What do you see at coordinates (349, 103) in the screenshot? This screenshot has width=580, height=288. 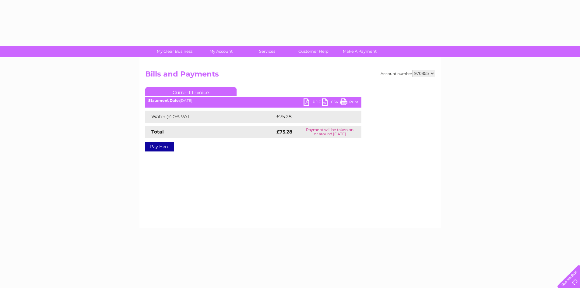 I see `a: Print` at bounding box center [349, 103].